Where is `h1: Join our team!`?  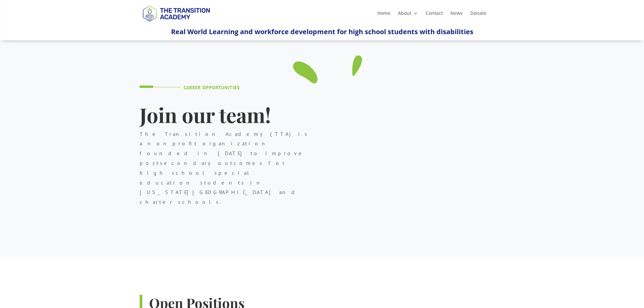 h1: Join our team! is located at coordinates (226, 116).